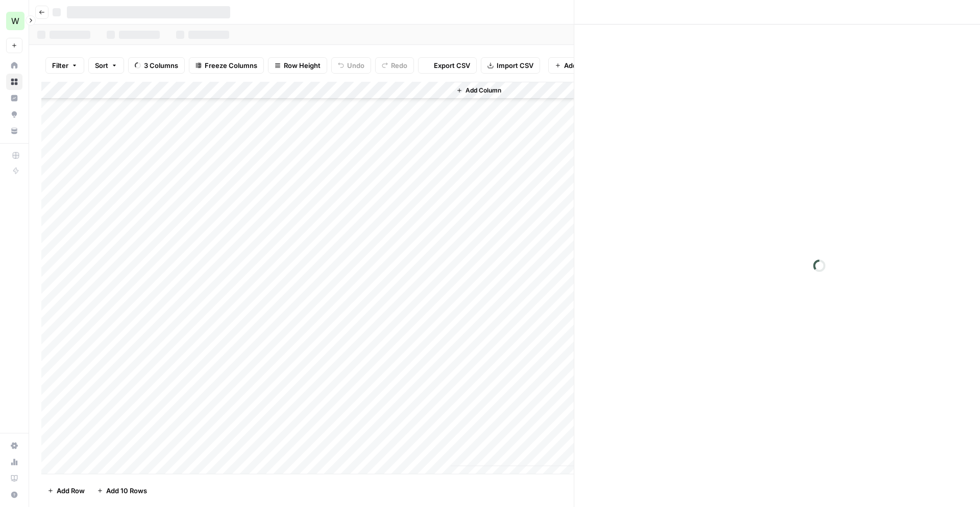 This screenshot has width=980, height=507. What do you see at coordinates (14, 82) in the screenshot?
I see `a: Browse` at bounding box center [14, 82].